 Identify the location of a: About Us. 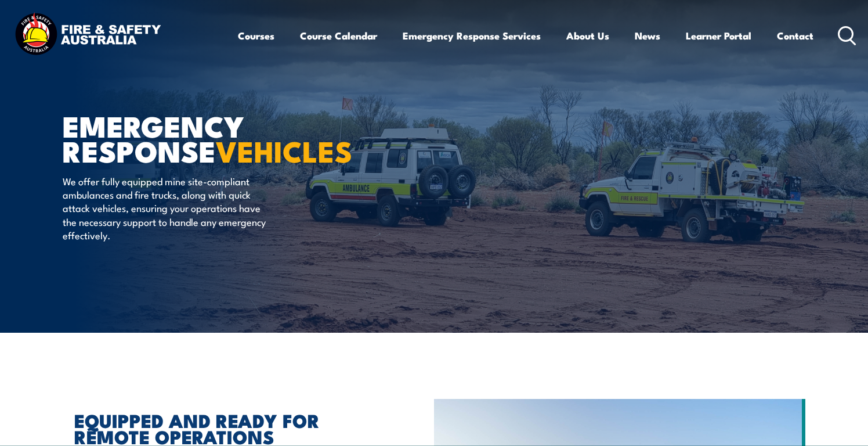
(588, 35).